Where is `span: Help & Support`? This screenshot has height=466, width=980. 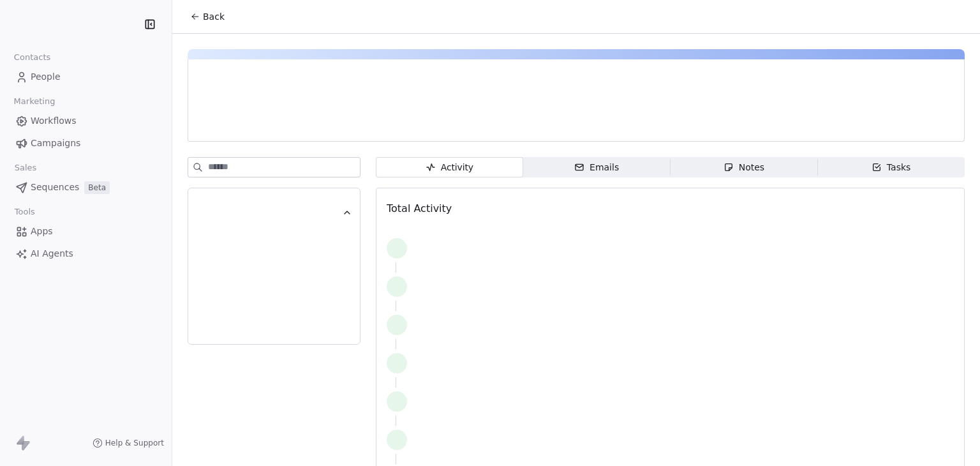 span: Help & Support is located at coordinates (134, 443).